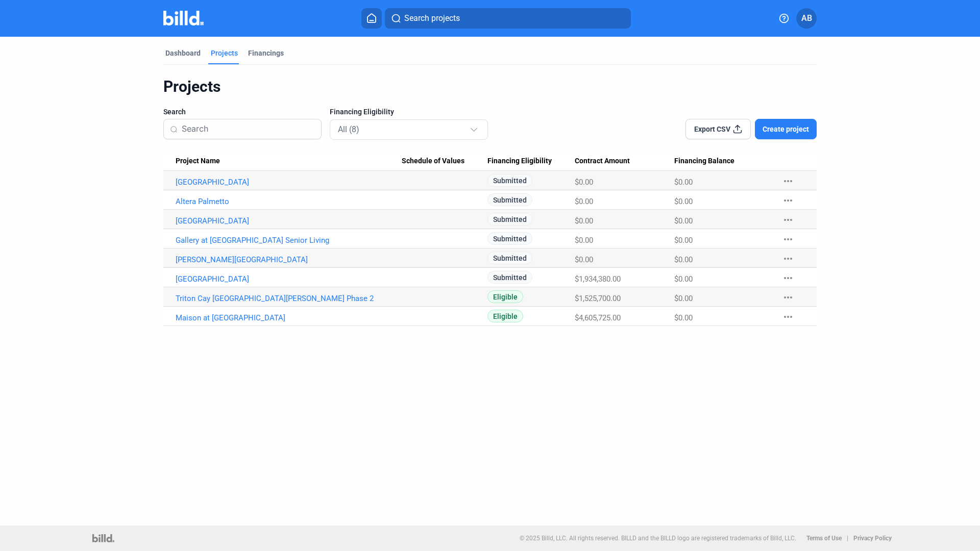  What do you see at coordinates (508, 19) in the screenshot?
I see `button: Search projects` at bounding box center [508, 19].